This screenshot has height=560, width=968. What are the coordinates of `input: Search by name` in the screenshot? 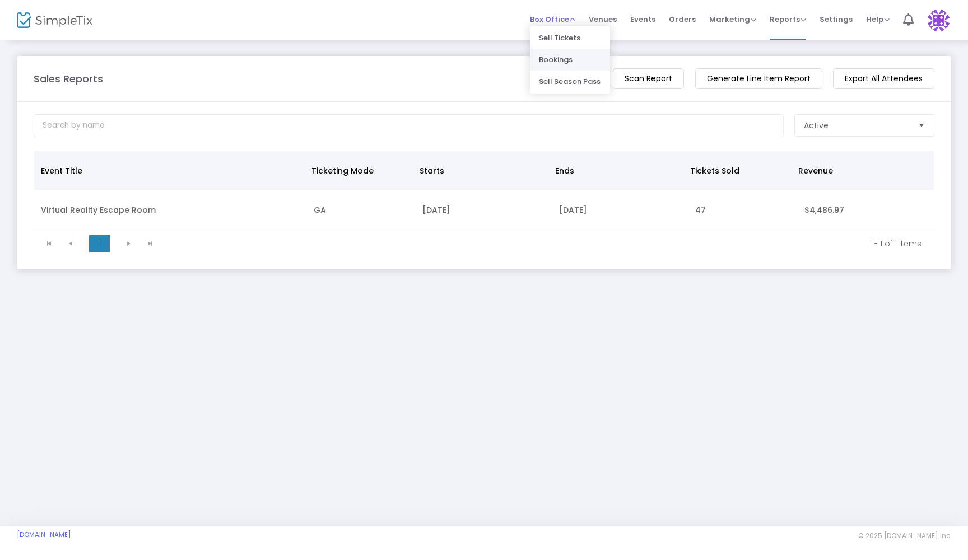 It's located at (408, 125).